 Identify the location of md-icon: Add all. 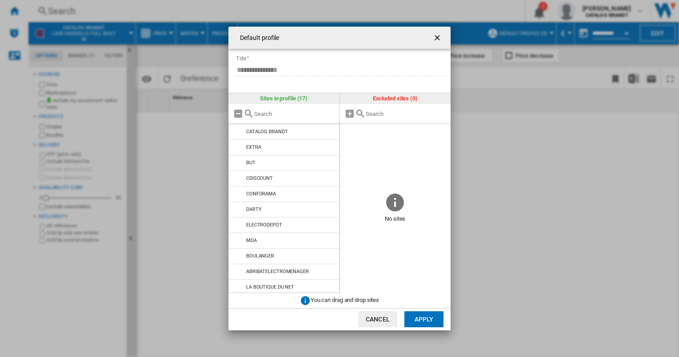
(350, 114).